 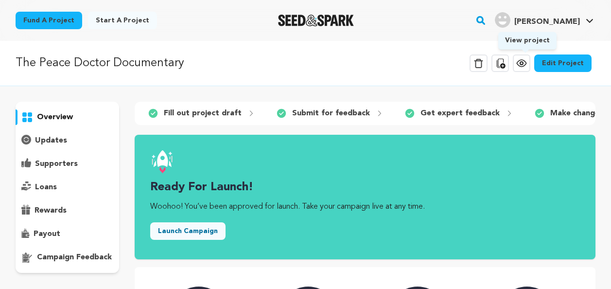 I want to click on button: campaign feedback, so click(x=67, y=257).